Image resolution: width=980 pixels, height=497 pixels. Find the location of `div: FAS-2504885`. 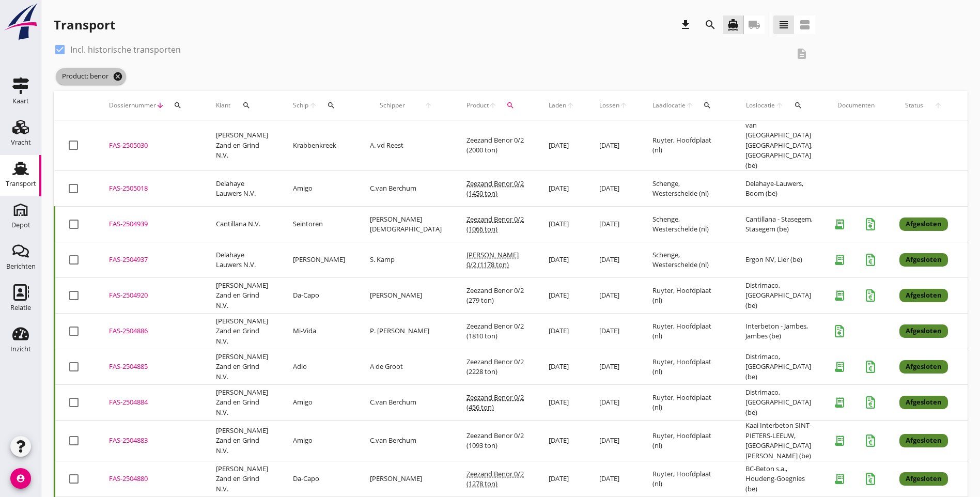

div: FAS-2504885 is located at coordinates (150, 367).